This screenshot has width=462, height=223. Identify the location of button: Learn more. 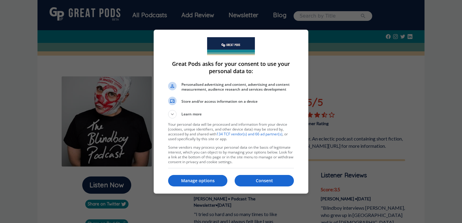
(231, 114).